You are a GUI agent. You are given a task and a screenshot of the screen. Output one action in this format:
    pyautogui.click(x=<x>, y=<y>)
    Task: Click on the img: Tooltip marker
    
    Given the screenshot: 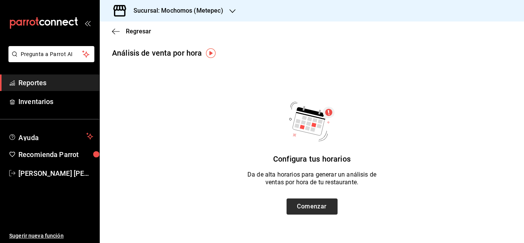 What is the action you would take?
    pyautogui.click(x=211, y=53)
    